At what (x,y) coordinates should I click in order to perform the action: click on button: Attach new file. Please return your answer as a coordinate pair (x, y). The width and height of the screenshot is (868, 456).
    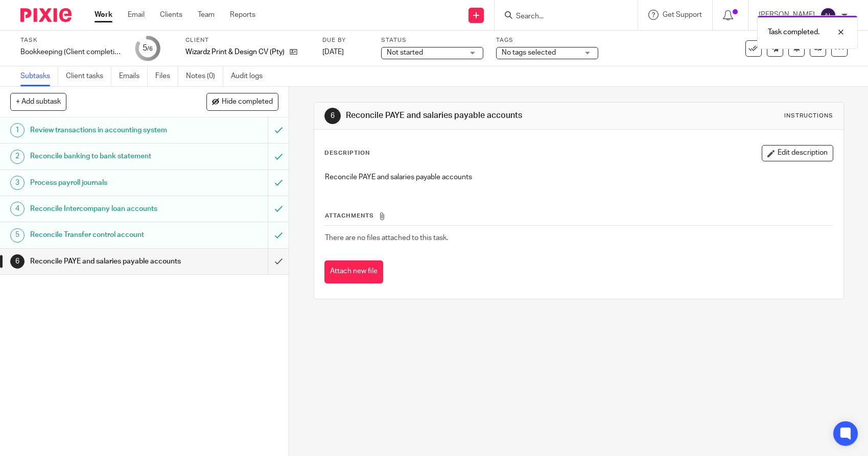
    Looking at the image, I should click on (353, 271).